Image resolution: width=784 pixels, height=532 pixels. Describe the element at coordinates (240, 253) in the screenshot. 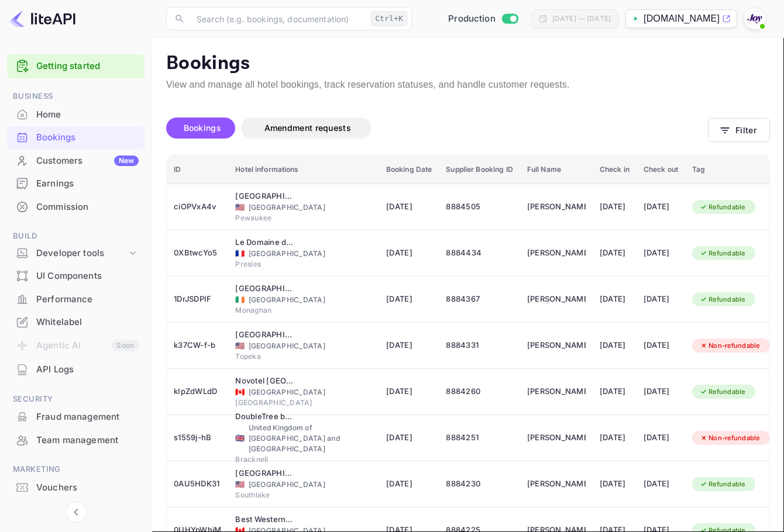

I see `span: France` at that location.